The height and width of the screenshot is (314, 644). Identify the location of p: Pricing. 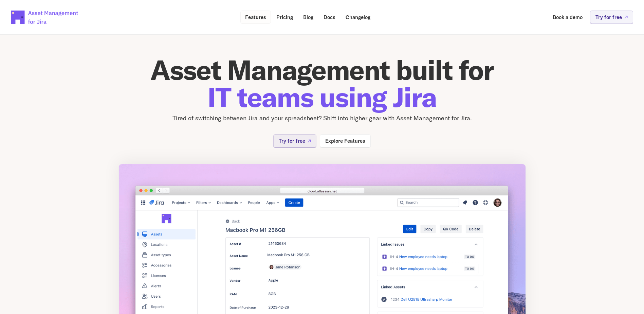
(285, 17).